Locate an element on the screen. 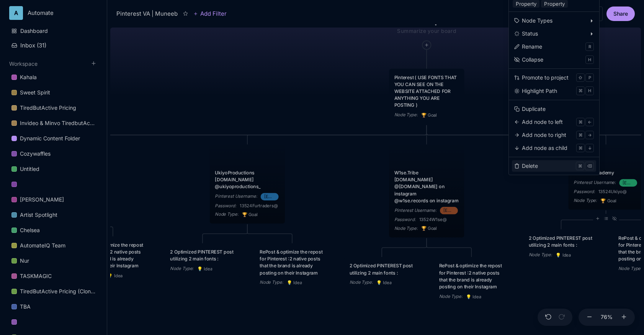 This screenshot has height=335, width=644. kbd: p is located at coordinates (589, 78).